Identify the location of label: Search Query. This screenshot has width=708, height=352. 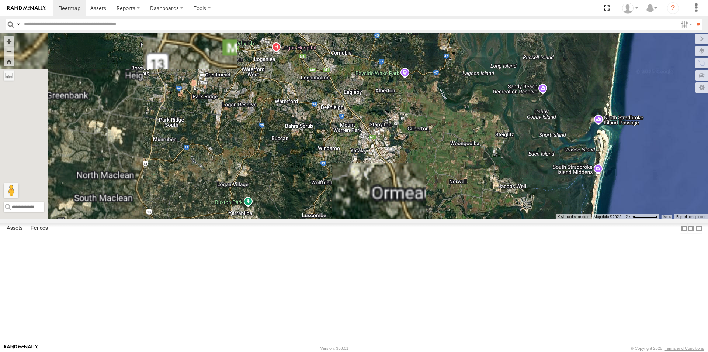
(18, 24).